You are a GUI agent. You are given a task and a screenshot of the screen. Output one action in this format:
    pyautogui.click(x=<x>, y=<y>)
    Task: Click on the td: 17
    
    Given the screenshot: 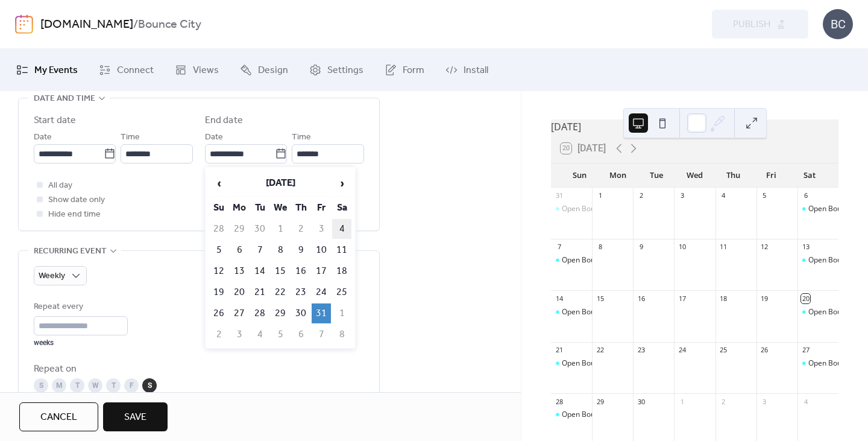 What is the action you would take?
    pyautogui.click(x=321, y=271)
    